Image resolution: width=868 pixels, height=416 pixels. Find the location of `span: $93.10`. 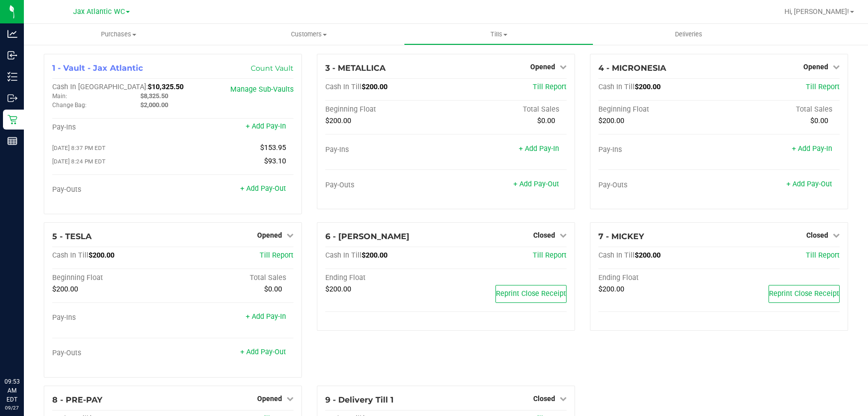

span: $93.10 is located at coordinates (275, 161).